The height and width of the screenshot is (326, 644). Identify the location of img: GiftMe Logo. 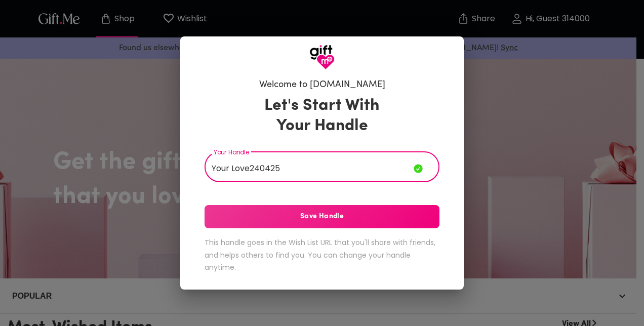
(322, 57).